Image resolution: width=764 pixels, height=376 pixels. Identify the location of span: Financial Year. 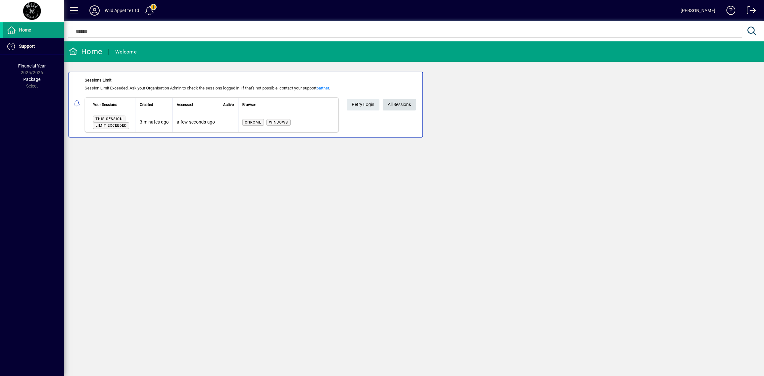
(32, 66).